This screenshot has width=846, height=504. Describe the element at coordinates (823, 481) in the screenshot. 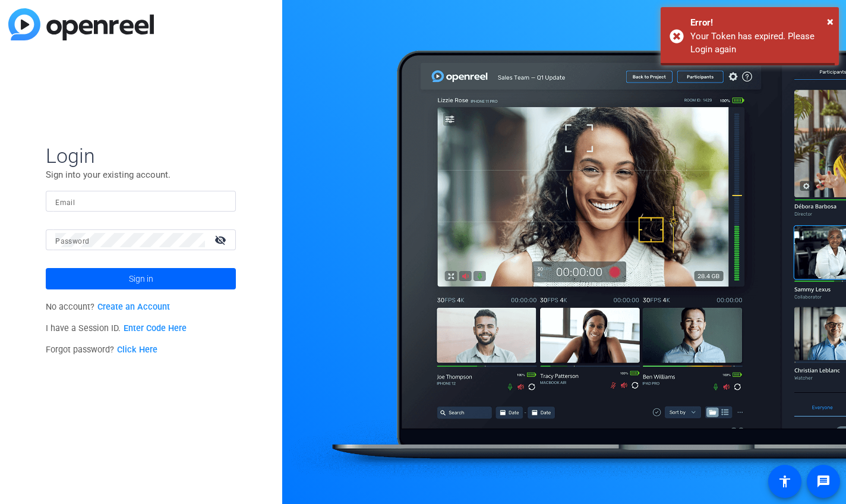

I see `mat-icon: message` at that location.